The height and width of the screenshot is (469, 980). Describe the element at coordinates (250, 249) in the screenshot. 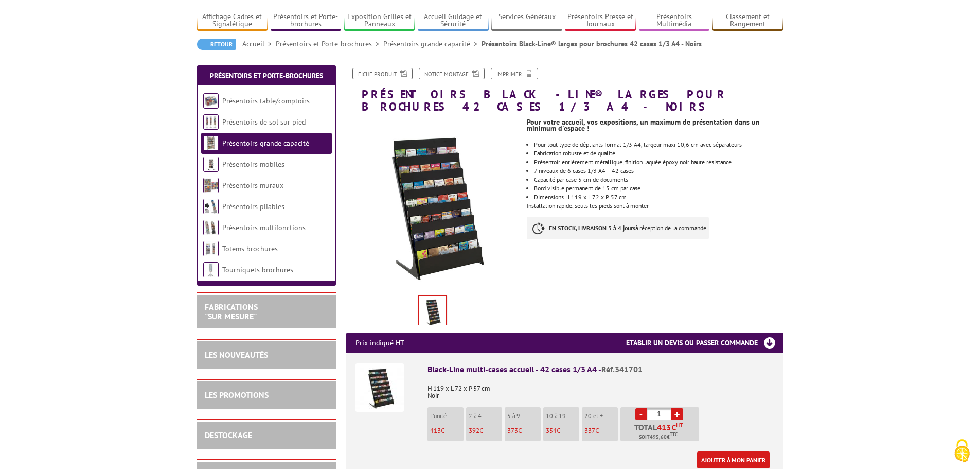

I see `a: Totems brochures` at that location.